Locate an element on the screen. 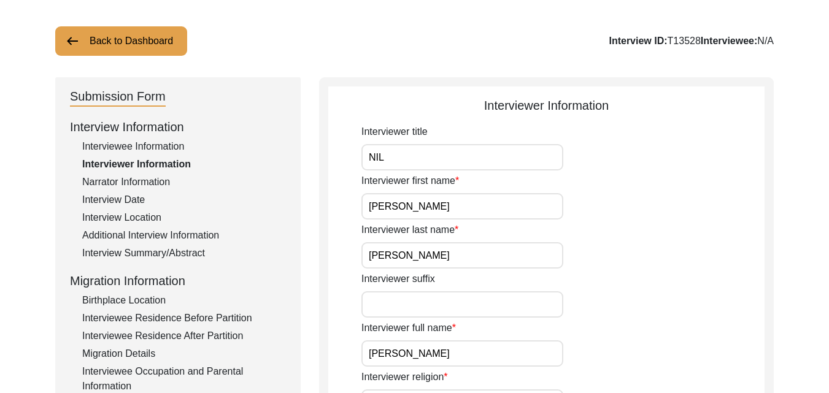 The width and height of the screenshot is (829, 393). div: Submission Form is located at coordinates (118, 97).